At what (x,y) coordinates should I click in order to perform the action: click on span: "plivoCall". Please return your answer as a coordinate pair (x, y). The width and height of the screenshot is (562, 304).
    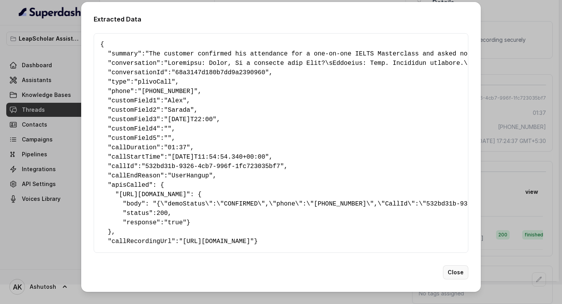
    Looking at the image, I should click on (155, 82).